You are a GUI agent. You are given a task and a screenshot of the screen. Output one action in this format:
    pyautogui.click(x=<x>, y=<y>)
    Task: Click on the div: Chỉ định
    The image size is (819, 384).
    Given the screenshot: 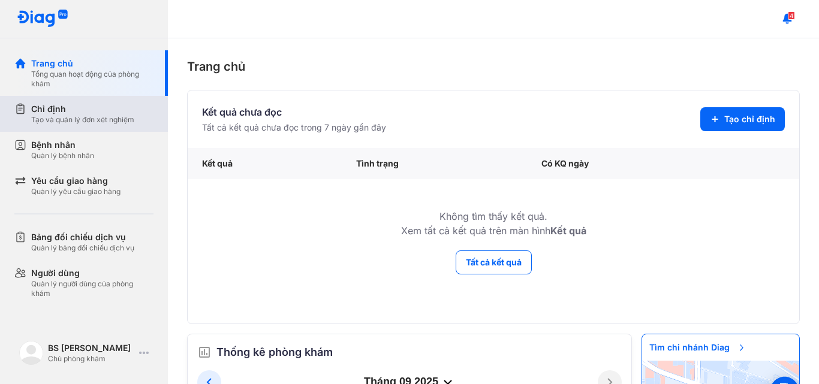 What is the action you would take?
    pyautogui.click(x=83, y=109)
    